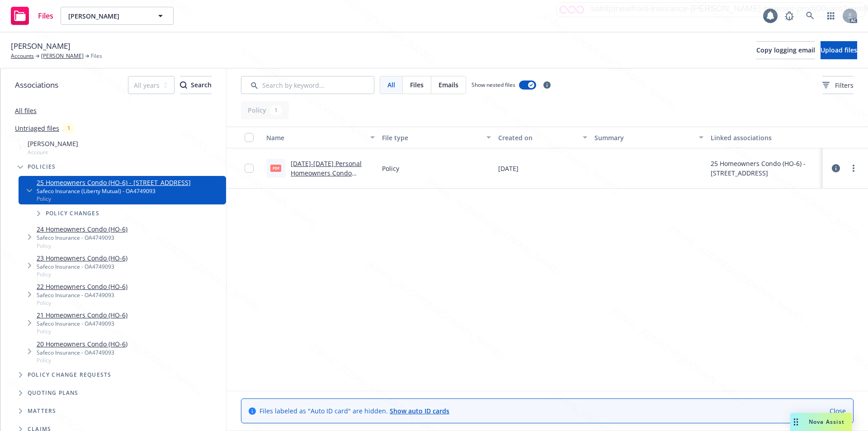 Image resolution: width=868 pixels, height=431 pixels. I want to click on div: Search, so click(195, 85).